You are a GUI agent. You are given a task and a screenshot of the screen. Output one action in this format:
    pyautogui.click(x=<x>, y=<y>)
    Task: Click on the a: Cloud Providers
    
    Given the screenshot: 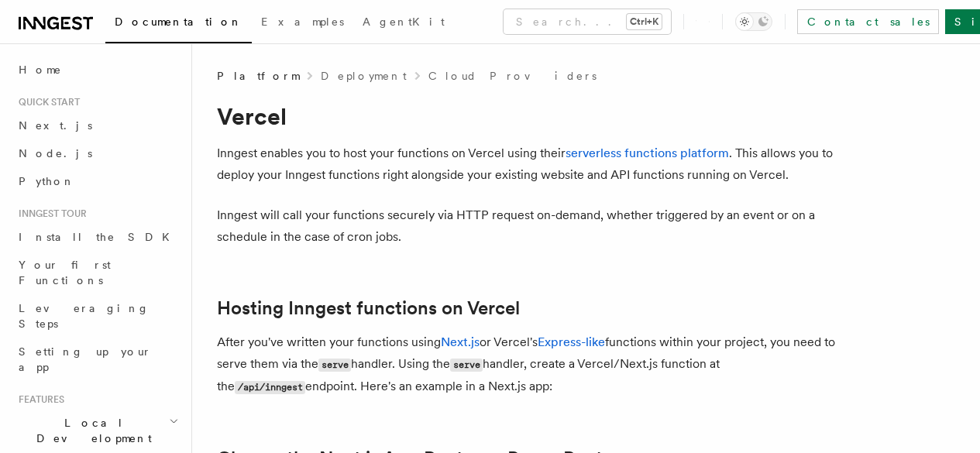 What is the action you would take?
    pyautogui.click(x=512, y=76)
    